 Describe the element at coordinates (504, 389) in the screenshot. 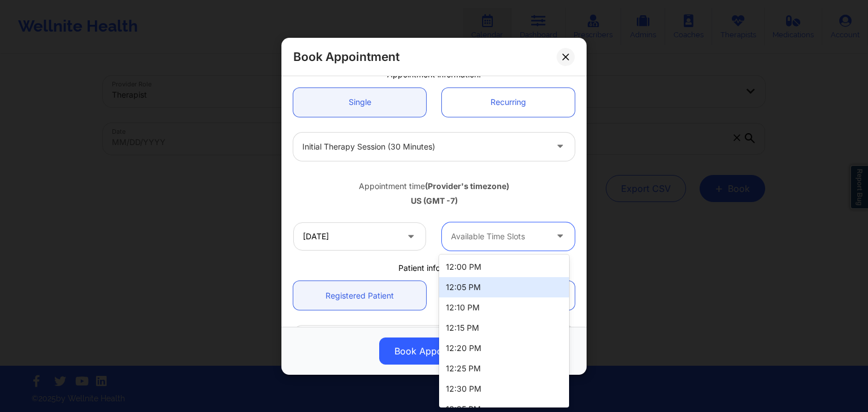

I see `div: 12:30 PM` at that location.